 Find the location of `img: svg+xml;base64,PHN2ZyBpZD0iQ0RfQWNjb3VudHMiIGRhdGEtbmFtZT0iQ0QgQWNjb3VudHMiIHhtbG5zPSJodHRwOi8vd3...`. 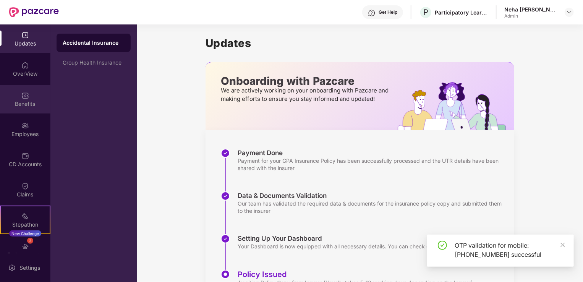

img: svg+xml;base64,PHN2ZyBpZD0iQ0RfQWNjb3VudHMiIGRhdGEtbmFtZT0iQ0QgQWNjb3VudHMiIHhtbG5zPSJodHRwOi8vd3... is located at coordinates (25, 156).